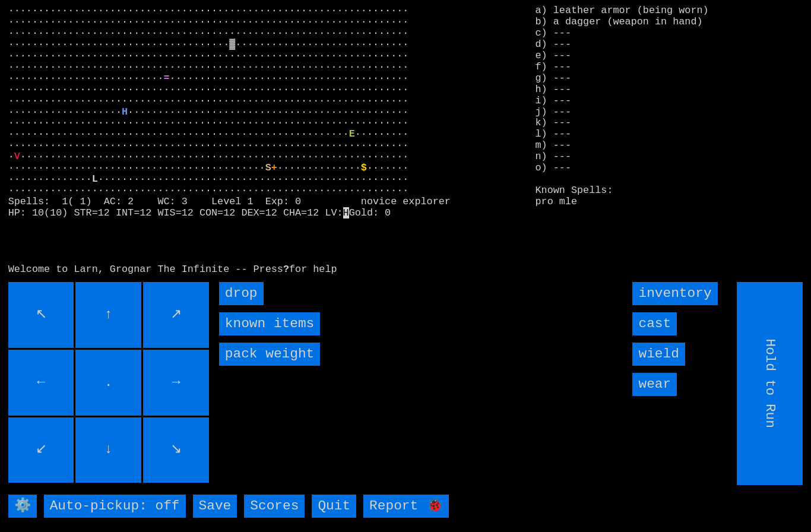 This screenshot has width=811, height=532. What do you see at coordinates (334, 506) in the screenshot?
I see `input: Quit` at bounding box center [334, 506].